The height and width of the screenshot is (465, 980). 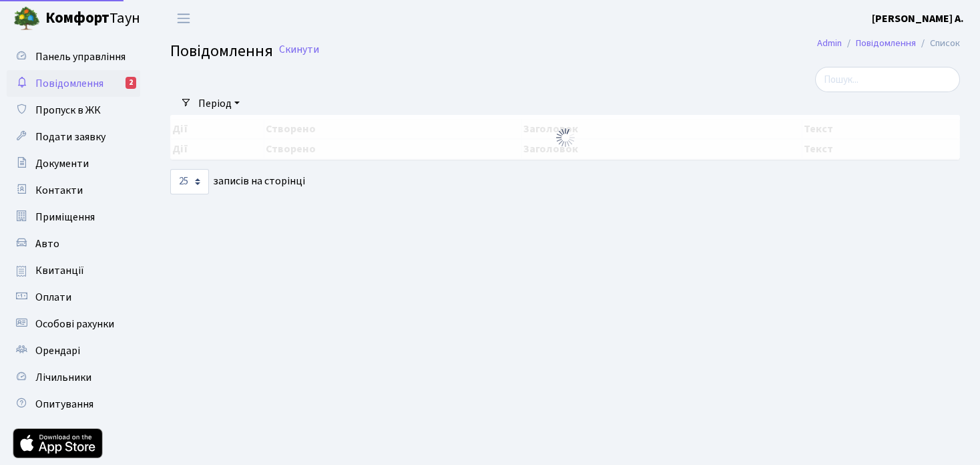 What do you see at coordinates (62, 164) in the screenshot?
I see `span: Документи` at bounding box center [62, 164].